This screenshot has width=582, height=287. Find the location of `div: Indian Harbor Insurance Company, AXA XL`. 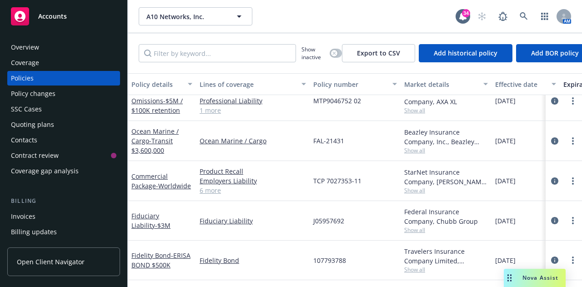

div: Indian Harbor Insurance Company, AXA XL is located at coordinates (446, 97).